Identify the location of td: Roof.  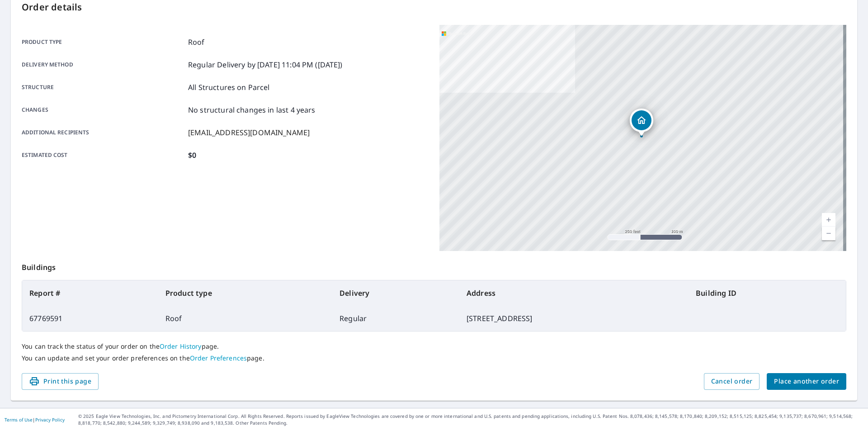
(245, 319).